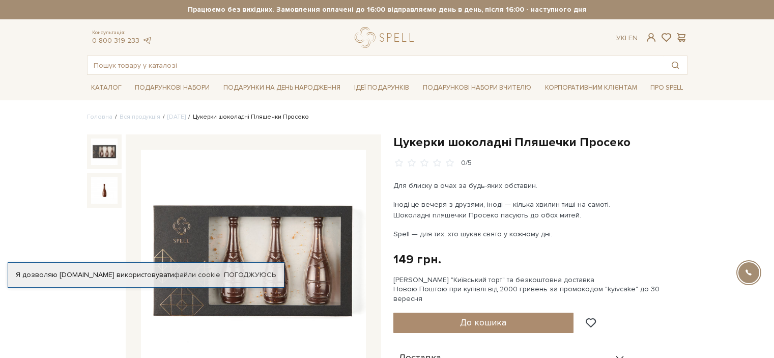 The height and width of the screenshot is (358, 774). I want to click on a: Вся продукція, so click(140, 117).